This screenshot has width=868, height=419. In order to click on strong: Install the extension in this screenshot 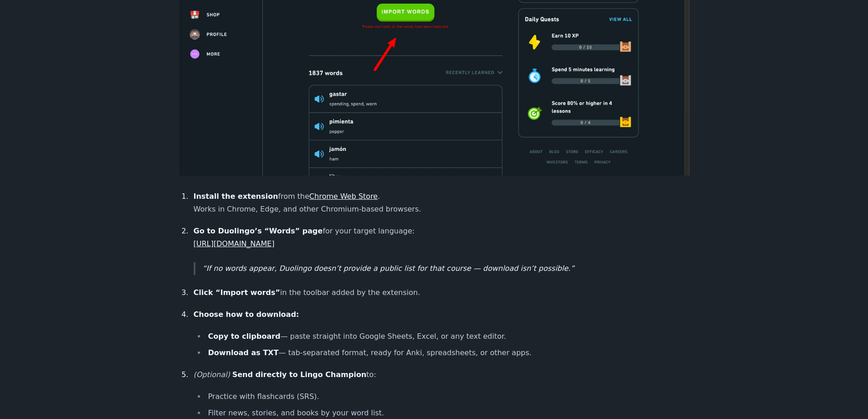, I will do `click(236, 196)`.